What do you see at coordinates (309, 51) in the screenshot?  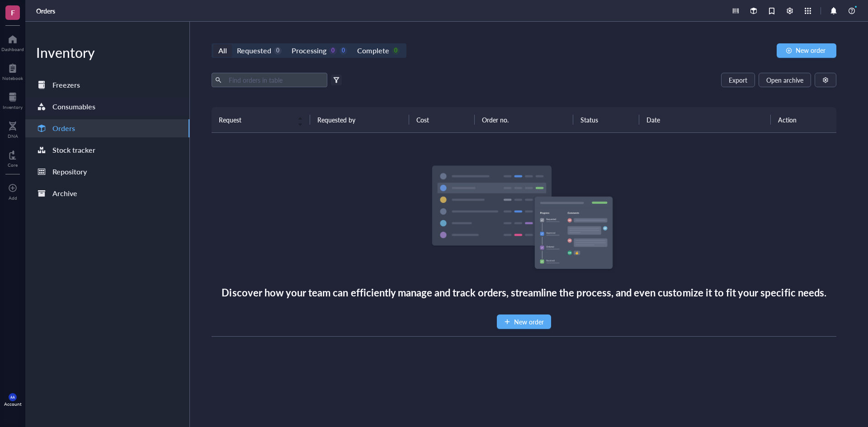 I see `div: segmented control` at bounding box center [309, 51].